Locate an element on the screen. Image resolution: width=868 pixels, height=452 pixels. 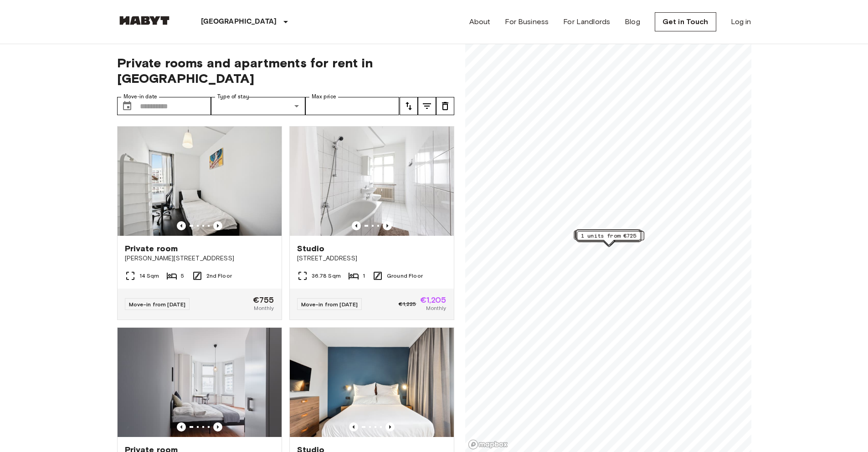
span: 2nd Floor is located at coordinates (219, 275).